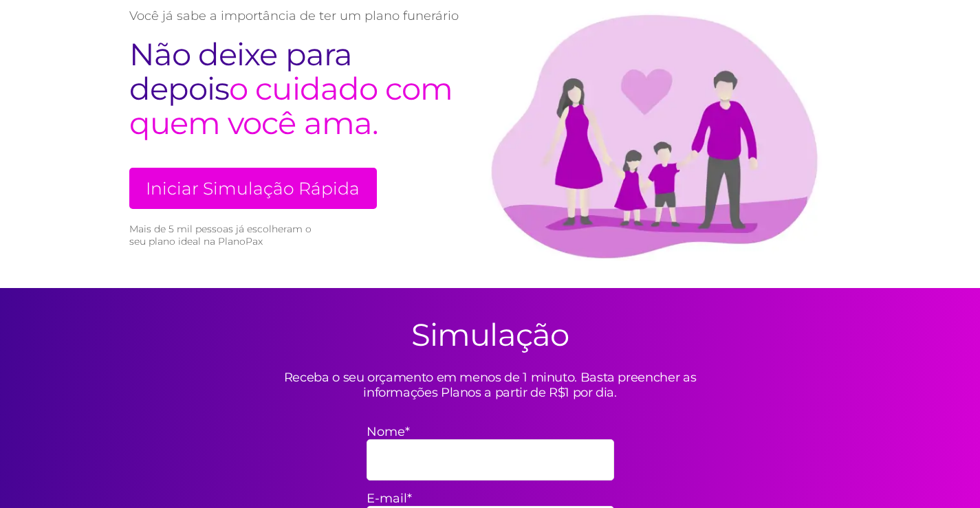 The image size is (980, 508). I want to click on h2: o cuidado com quem você ama., so click(294, 88).